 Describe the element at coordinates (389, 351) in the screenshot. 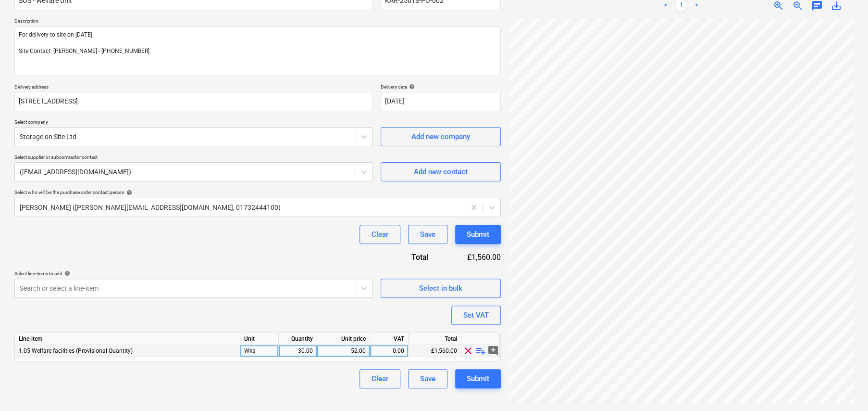

I see `div: 0.00` at that location.